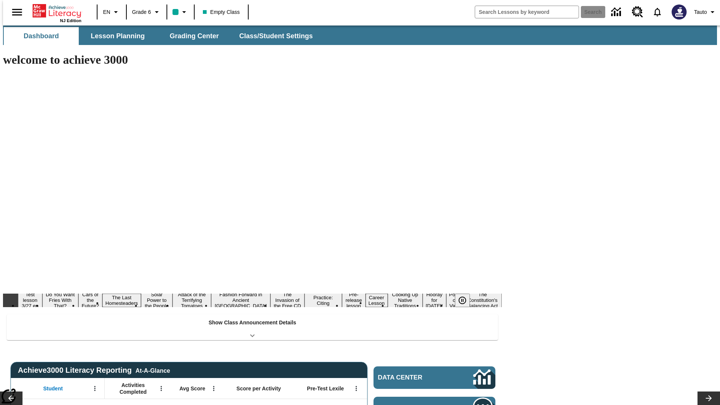  What do you see at coordinates (241, 300) in the screenshot?
I see `button: Slide 7 Fashion Forward in Ancient Rome` at bounding box center [241, 300].